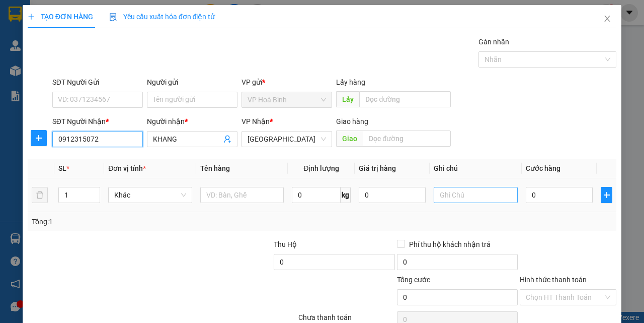  I want to click on span: Lấy hàng, so click(351, 82).